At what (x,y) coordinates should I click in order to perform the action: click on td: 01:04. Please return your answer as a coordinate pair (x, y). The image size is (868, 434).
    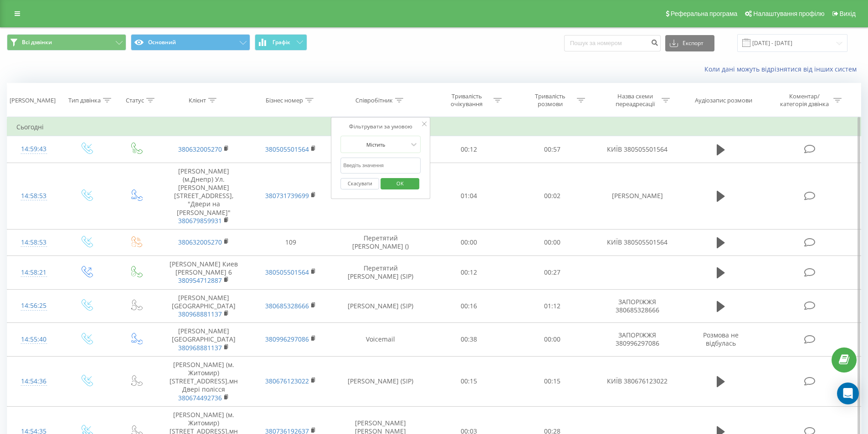
    Looking at the image, I should click on (469, 196).